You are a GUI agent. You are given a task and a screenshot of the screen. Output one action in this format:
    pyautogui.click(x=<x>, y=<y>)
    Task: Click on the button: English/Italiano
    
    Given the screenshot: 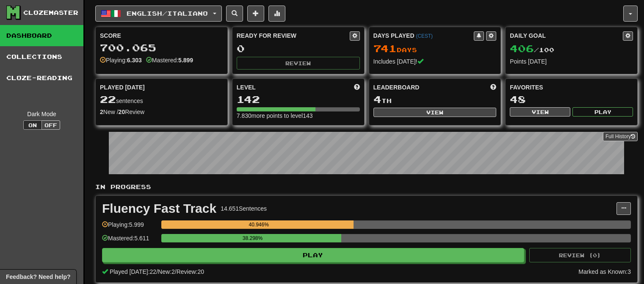 What is the action you would take?
    pyautogui.click(x=158, y=14)
    